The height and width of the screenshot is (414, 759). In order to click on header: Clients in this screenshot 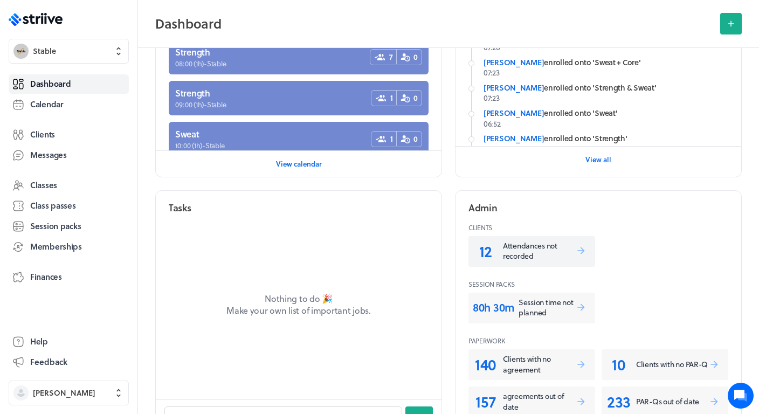, I will do `click(599, 228)`.